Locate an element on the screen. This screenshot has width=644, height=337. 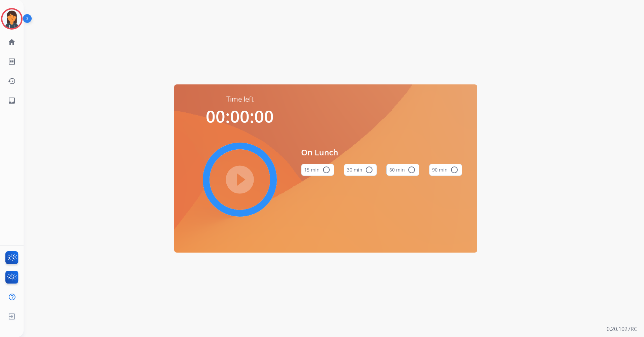
span: On Lunch is located at coordinates (382, 153).